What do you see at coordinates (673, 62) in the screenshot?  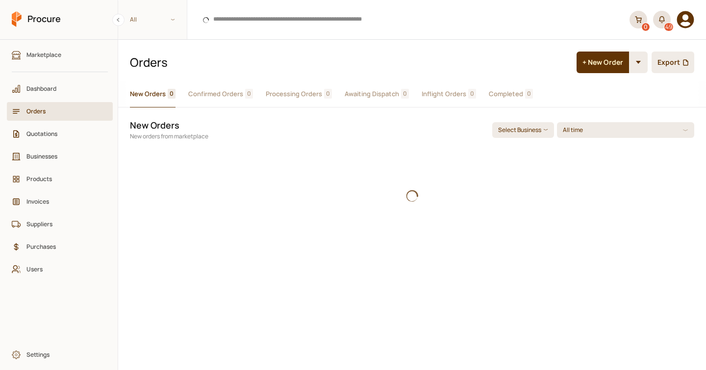 I see `button: Export` at bounding box center [673, 62].